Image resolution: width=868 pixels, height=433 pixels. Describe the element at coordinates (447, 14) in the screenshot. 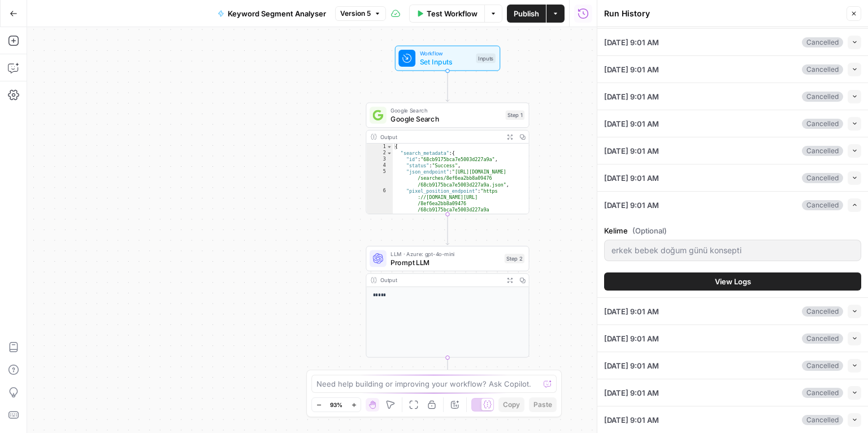

I see `button: Test Workflow` at that location.